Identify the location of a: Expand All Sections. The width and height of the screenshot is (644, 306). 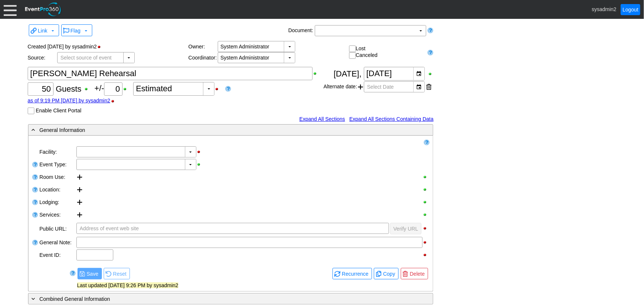
(322, 119).